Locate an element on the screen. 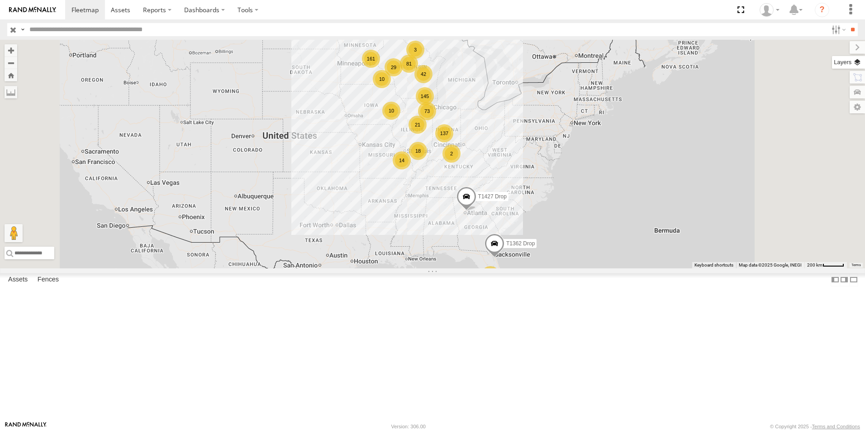  div: 161 is located at coordinates (371, 59).